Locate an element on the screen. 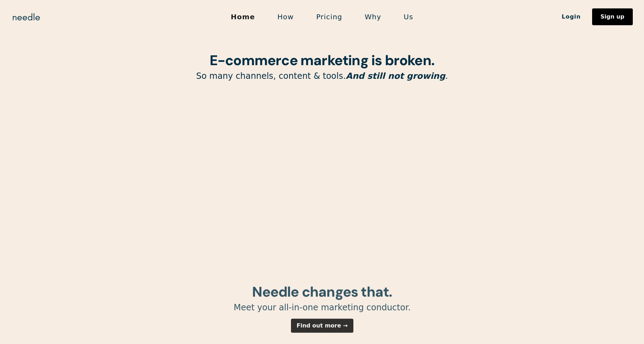 This screenshot has height=344, width=644. a: Sign up is located at coordinates (612, 17).